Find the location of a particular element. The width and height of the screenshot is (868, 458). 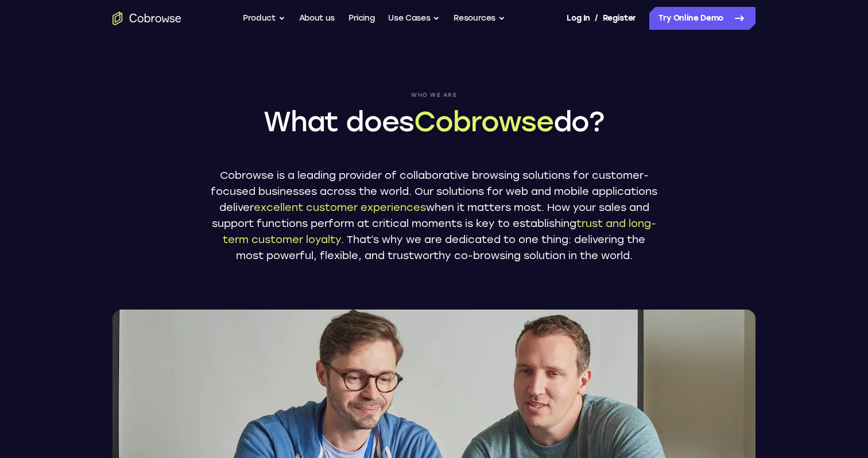

button: Resources is located at coordinates (479, 19).